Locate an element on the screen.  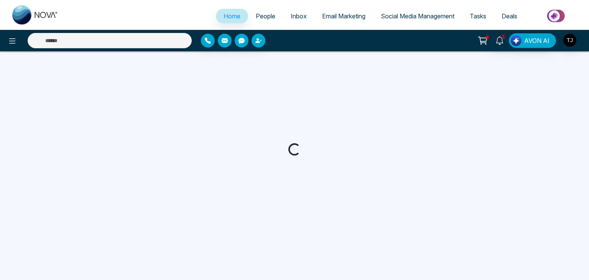
a: Social Media Management is located at coordinates (418, 16).